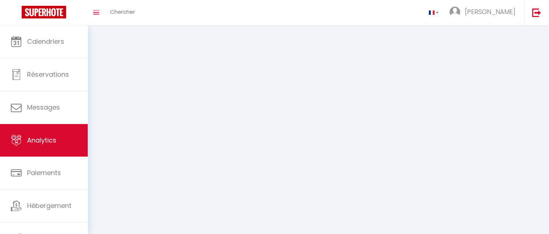 The height and width of the screenshot is (234, 549). I want to click on span: Messages, so click(43, 107).